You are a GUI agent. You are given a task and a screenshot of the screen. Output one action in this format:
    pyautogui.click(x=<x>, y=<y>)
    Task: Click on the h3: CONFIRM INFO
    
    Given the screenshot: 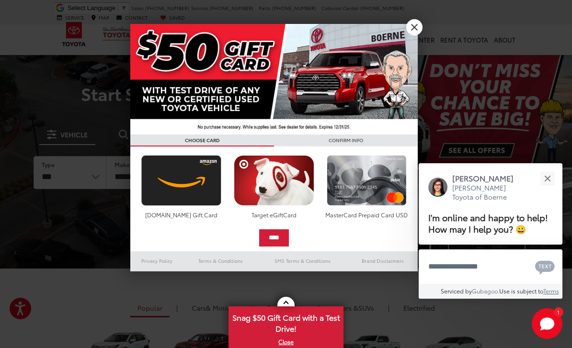 What is the action you would take?
    pyautogui.click(x=346, y=140)
    